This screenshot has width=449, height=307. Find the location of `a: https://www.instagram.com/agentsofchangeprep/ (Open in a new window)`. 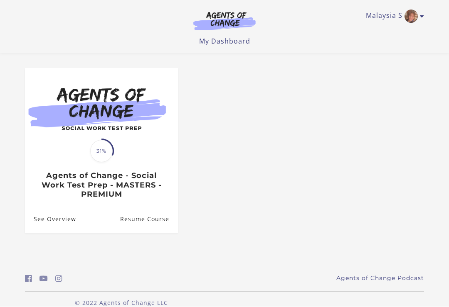

a: https://www.instagram.com/agentsofchangeprep/ (Open in a new window) is located at coordinates (59, 279).